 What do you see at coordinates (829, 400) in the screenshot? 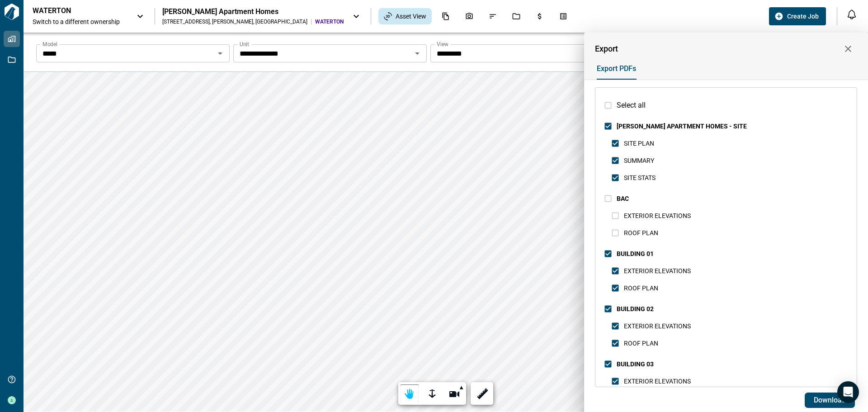
I see `span: Download` at bounding box center [829, 400].